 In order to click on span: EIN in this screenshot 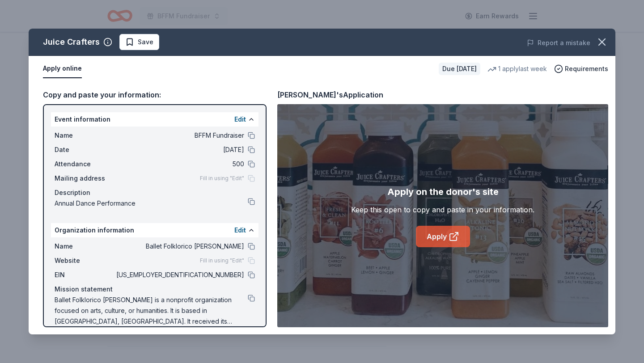, I will do `click(85, 275)`.